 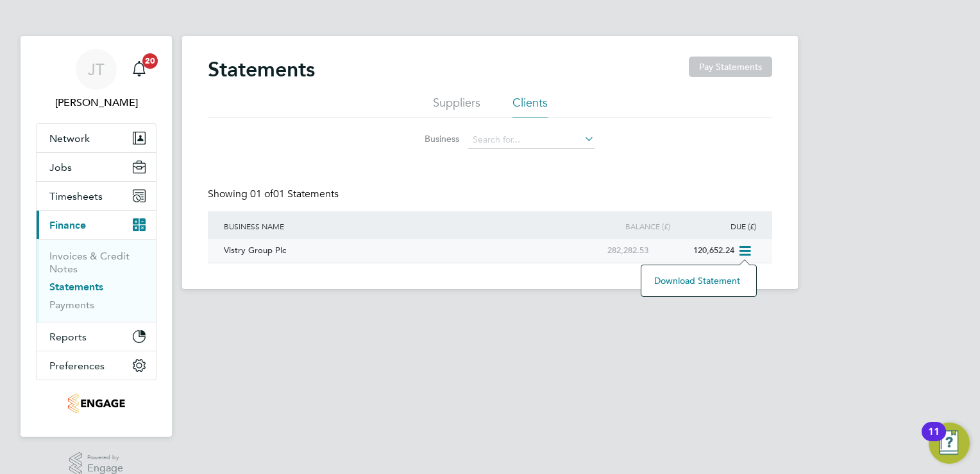 What do you see at coordinates (69, 138) in the screenshot?
I see `span: Network` at bounding box center [69, 138].